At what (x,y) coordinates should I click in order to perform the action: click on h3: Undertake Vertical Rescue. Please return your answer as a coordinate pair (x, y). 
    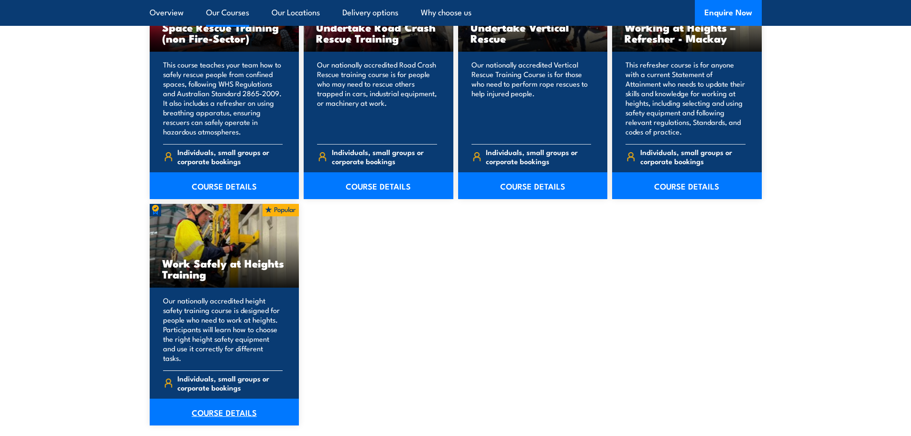
    Looking at the image, I should click on (533, 33).